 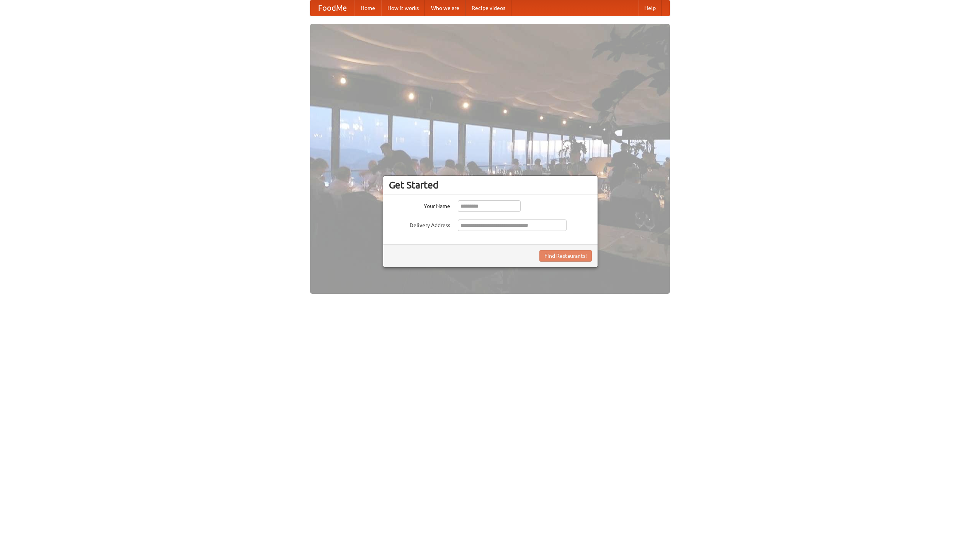 I want to click on a: Help, so click(x=650, y=8).